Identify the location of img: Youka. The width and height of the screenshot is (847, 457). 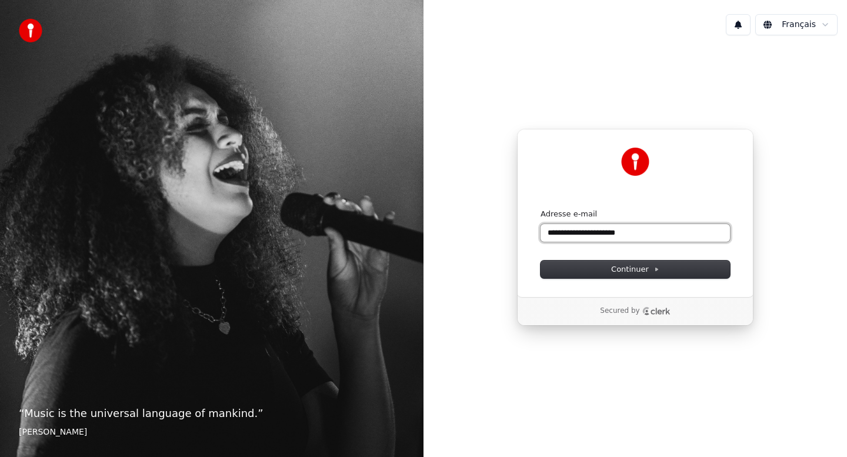
(635, 162).